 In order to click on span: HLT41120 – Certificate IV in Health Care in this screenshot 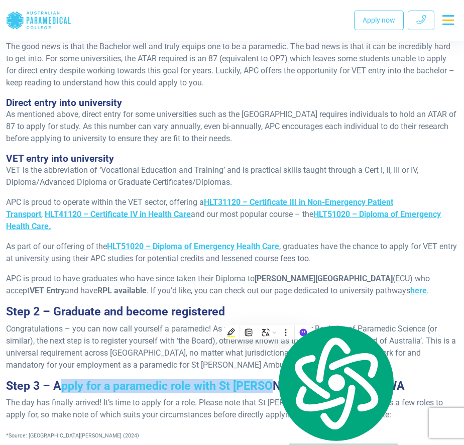, I will do `click(118, 214)`.